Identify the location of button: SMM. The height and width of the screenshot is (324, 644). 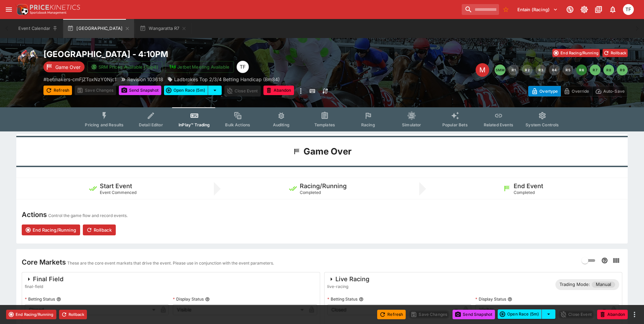
(500, 70).